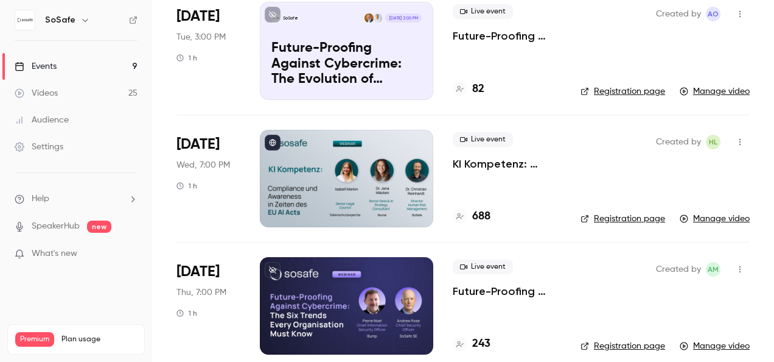 This screenshot has height=362, width=774. I want to click on a: Future-Proofing Against Cybercrime: The Evolution of Human Risk Management, so click(507, 36).